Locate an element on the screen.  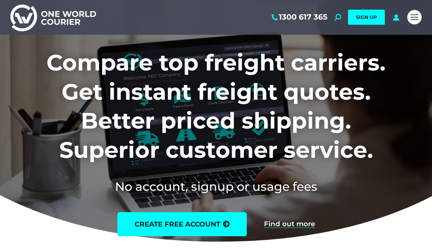
a: Find out more is located at coordinates (290, 225).